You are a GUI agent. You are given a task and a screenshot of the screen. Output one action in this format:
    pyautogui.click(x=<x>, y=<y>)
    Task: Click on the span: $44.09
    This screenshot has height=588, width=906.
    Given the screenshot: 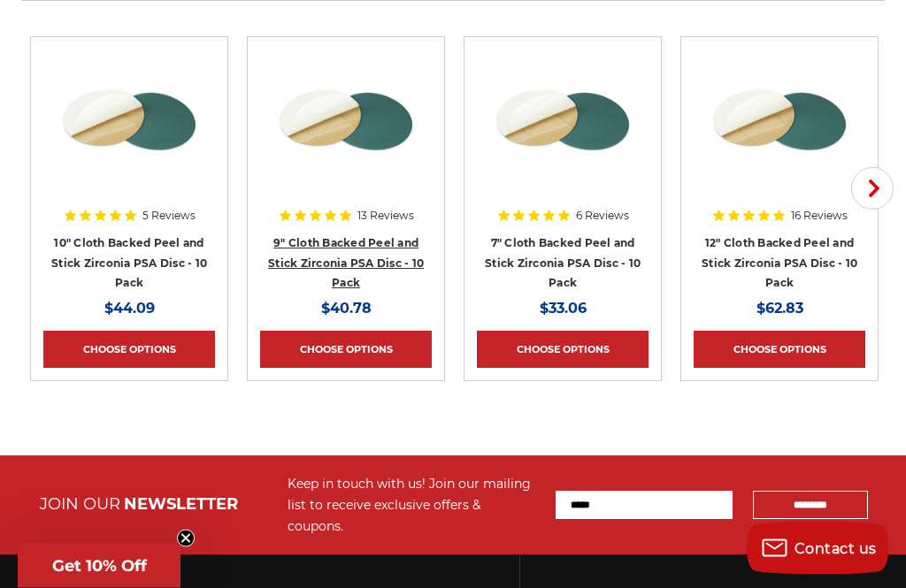 What is the action you would take?
    pyautogui.click(x=130, y=309)
    